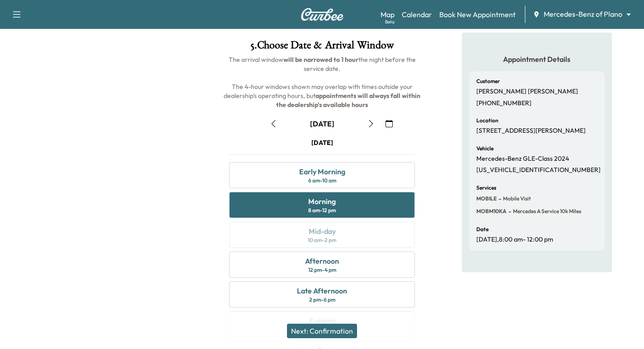  Describe the element at coordinates (322, 82) in the screenshot. I see `span: The arrival window the night before the service date. The 4-hour windows shown may overlap with t...` at that location.